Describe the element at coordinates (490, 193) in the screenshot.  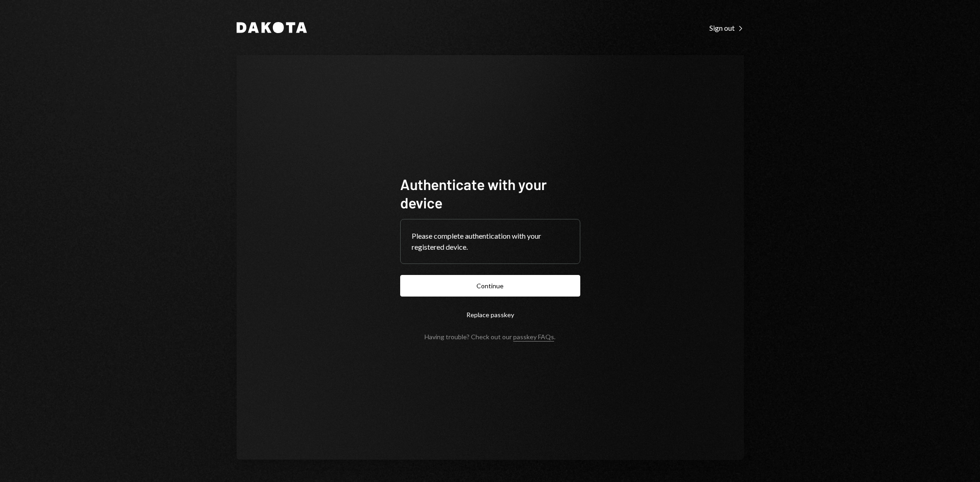
I see `h1: Authenticate with your device` at that location.